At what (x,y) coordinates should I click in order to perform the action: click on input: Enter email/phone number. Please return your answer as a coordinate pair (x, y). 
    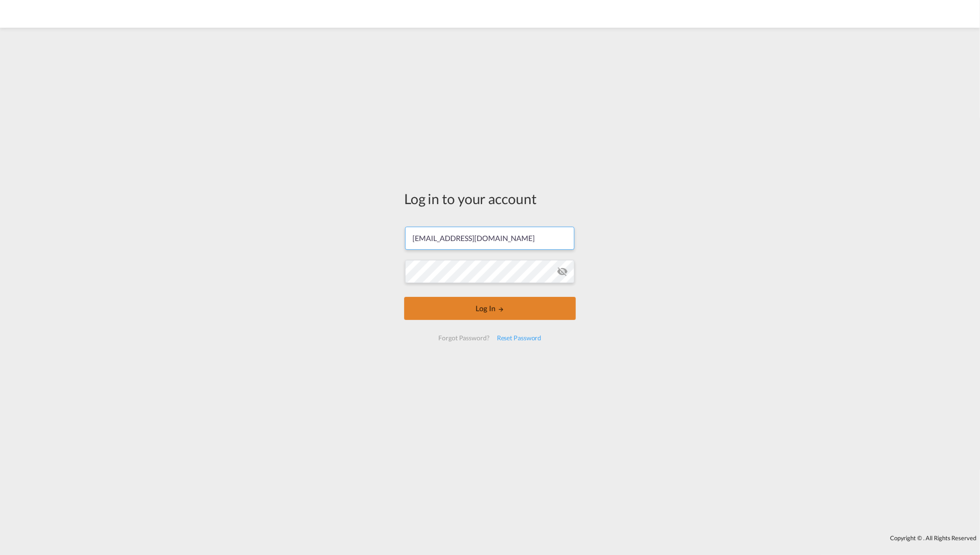
    Looking at the image, I should click on (489, 238).